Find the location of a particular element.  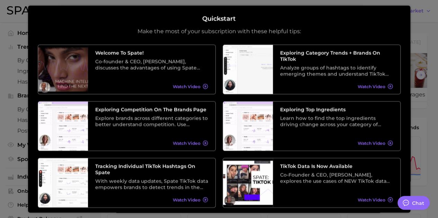

p: Make the most of your subscription with these helpful tips: is located at coordinates (219, 32).